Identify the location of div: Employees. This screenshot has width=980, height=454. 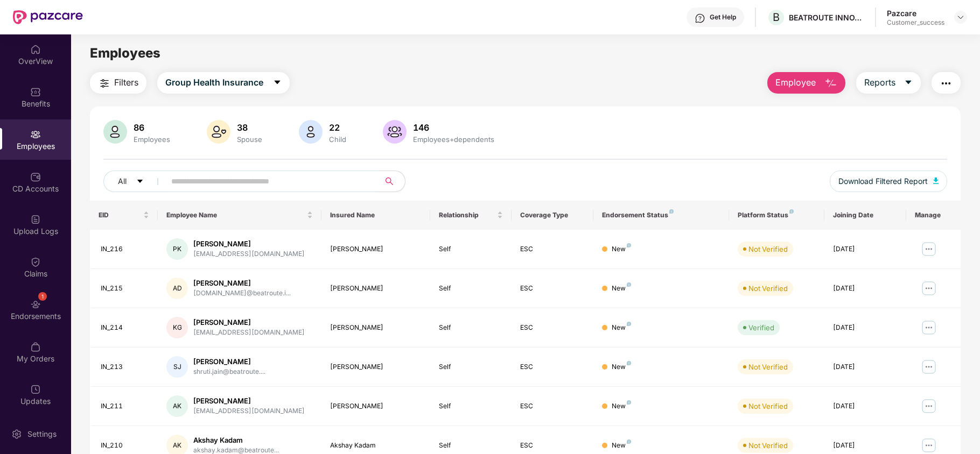
(152, 139).